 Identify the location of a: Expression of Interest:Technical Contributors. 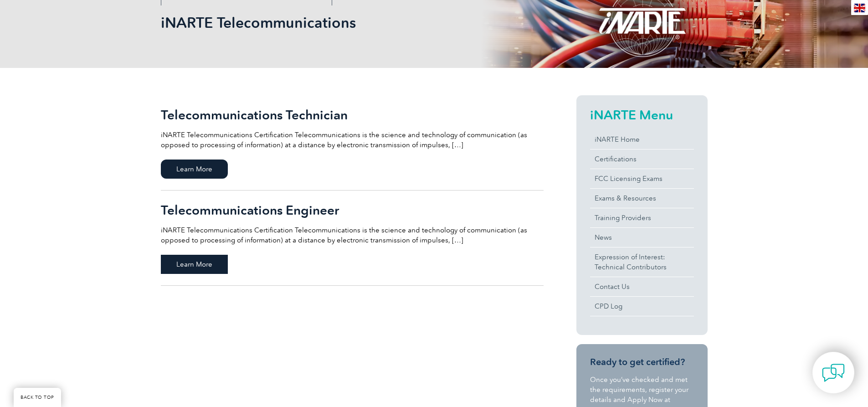
(642, 262).